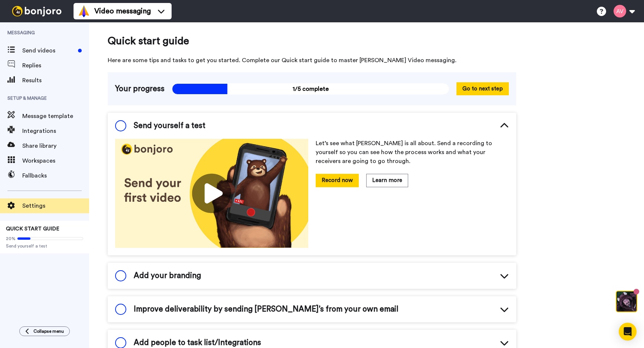 Image resolution: width=644 pixels, height=348 pixels. Describe the element at coordinates (84, 11) in the screenshot. I see `img: vm-color.svg` at that location.